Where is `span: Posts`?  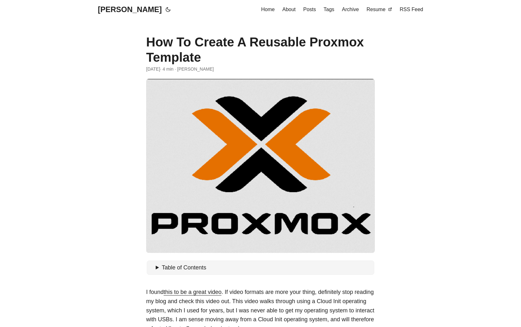 span: Posts is located at coordinates (310, 9).